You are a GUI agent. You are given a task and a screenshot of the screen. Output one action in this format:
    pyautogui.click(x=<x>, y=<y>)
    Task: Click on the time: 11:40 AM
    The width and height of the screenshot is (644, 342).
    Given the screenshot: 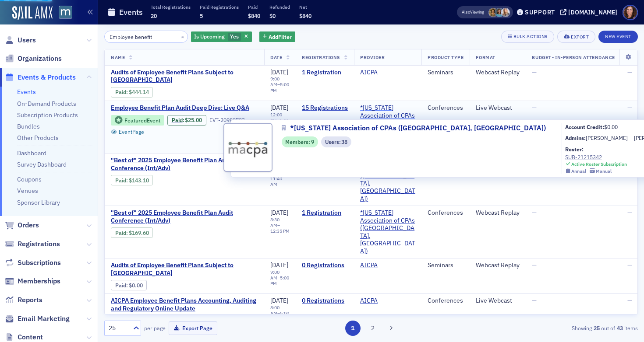 What is the action you would take?
    pyautogui.click(x=276, y=181)
    